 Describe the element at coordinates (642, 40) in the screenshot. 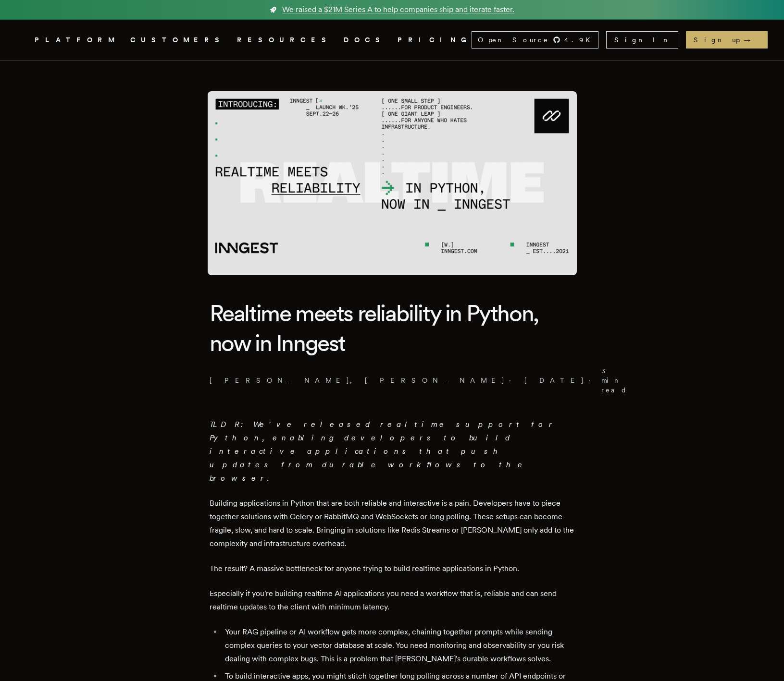

I see `a: Sign In` at that location.